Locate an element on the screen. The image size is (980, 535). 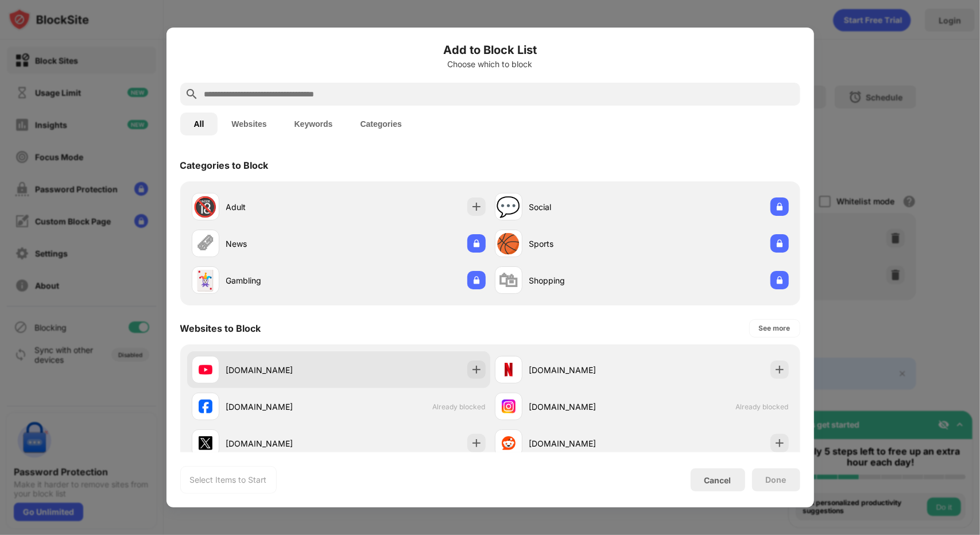
div: News is located at coordinates (283, 243).